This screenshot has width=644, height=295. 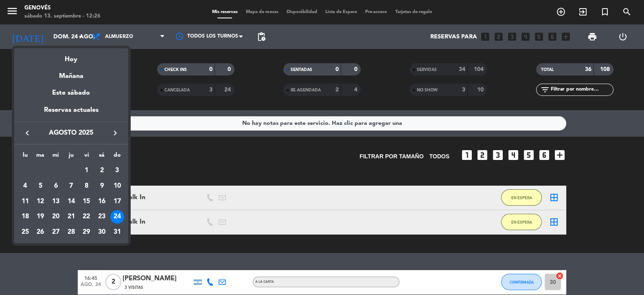 What do you see at coordinates (116, 133) in the screenshot?
I see `button: keyboard_arrow_right` at bounding box center [116, 133].